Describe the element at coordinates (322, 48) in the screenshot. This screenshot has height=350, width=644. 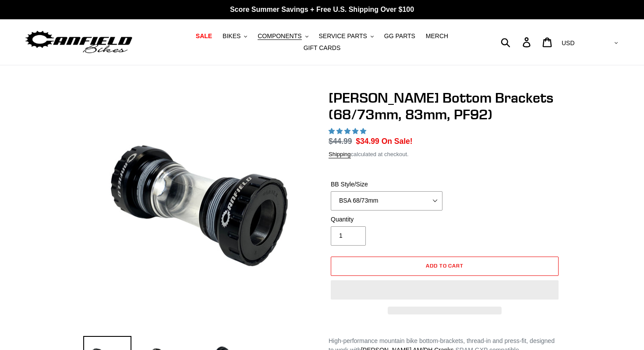
I see `a: GIFT CARDS` at that location.